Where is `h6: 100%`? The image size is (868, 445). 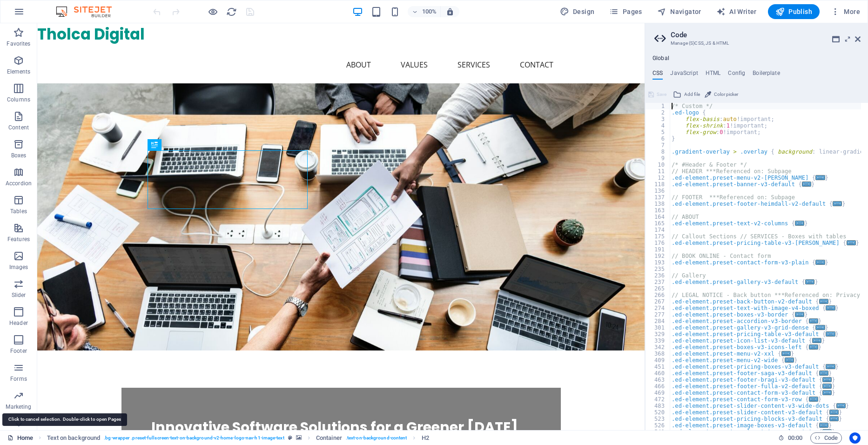 h6: 100% is located at coordinates (429, 11).